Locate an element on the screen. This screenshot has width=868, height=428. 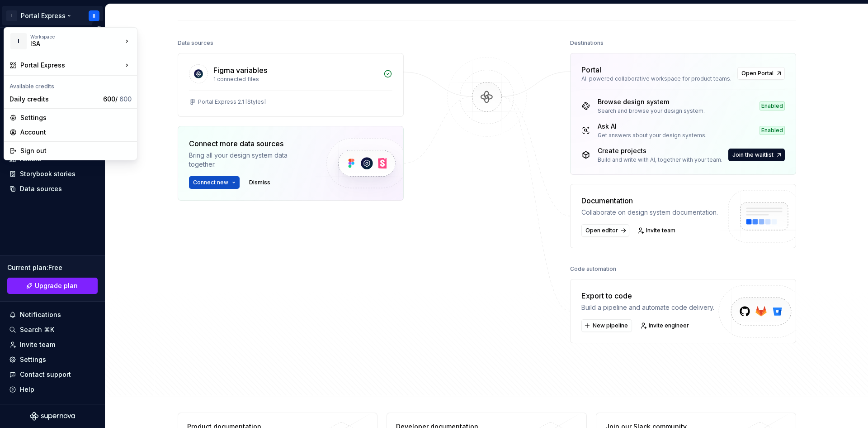
span: 600 / is located at coordinates (117, 98).